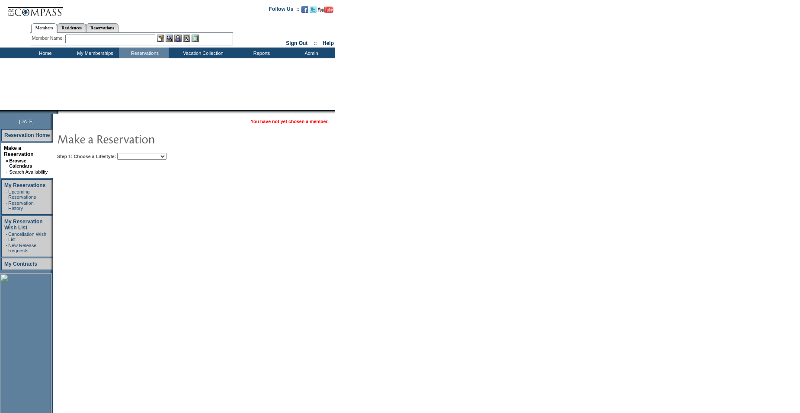 This screenshot has height=413, width=800. I want to click on img: blank.gif, so click(59, 112).